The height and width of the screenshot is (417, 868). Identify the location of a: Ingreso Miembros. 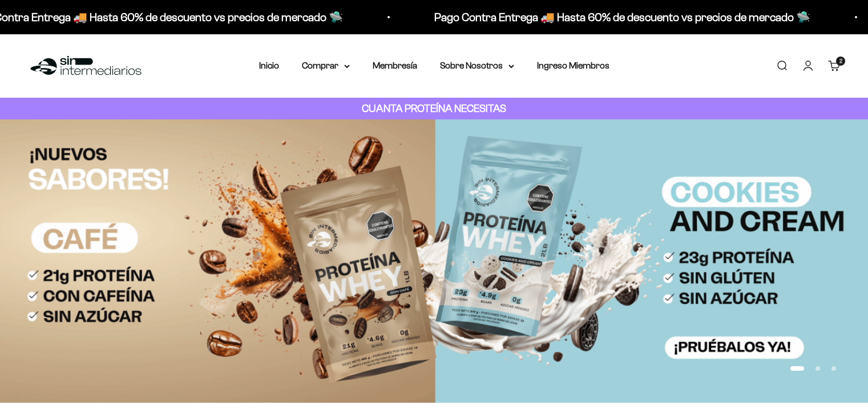
(573, 65).